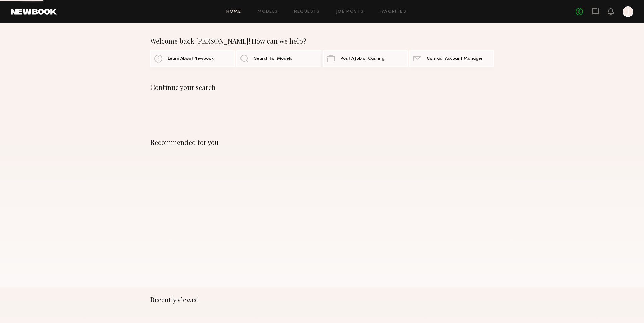 The height and width of the screenshot is (323, 644). Describe the element at coordinates (628, 12) in the screenshot. I see `a: J` at that location.